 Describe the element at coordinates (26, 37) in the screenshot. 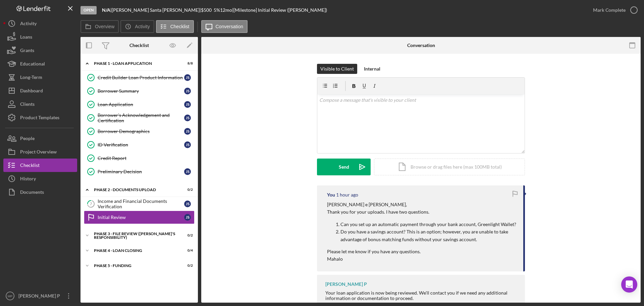

I see `div: Loans` at that location.